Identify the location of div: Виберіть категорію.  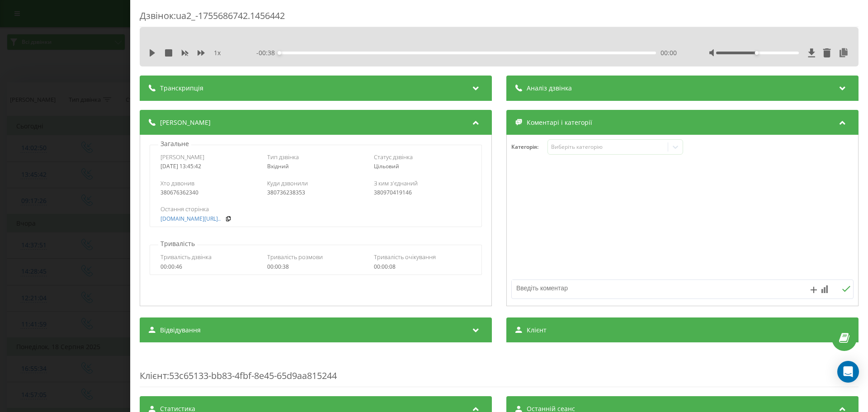
(608, 147).